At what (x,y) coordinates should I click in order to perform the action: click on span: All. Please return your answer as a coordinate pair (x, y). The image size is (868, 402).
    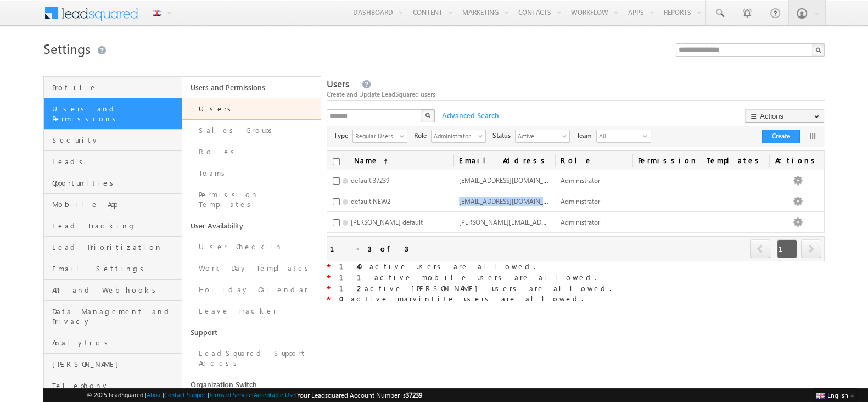
    Looking at the image, I should click on (619, 136).